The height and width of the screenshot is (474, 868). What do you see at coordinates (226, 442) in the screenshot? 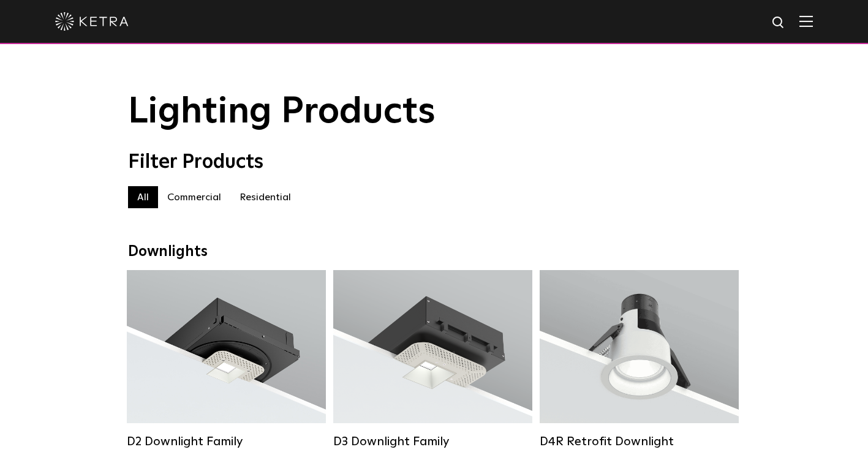
I see `div: D2 Downlight Family` at bounding box center [226, 442].